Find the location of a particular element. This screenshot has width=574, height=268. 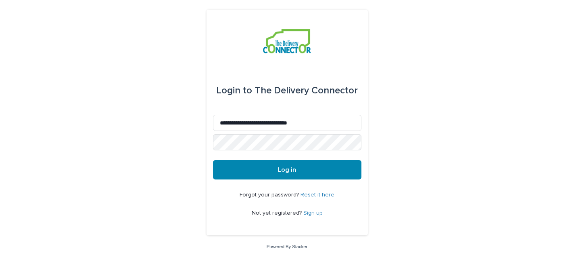

a: Sign up is located at coordinates (313, 213).